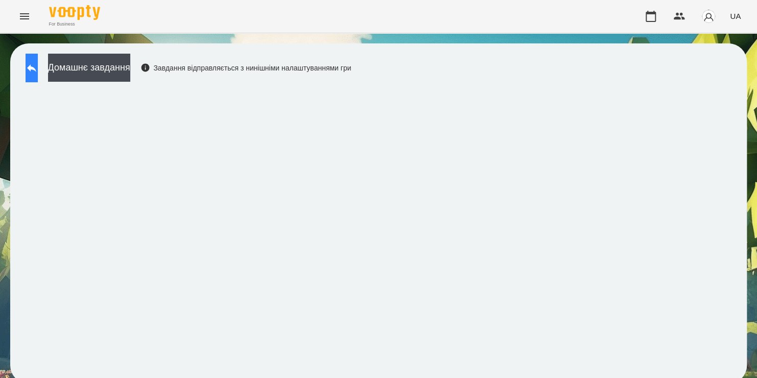  What do you see at coordinates (709, 16) in the screenshot?
I see `img: avatar_s.png` at bounding box center [709, 16].